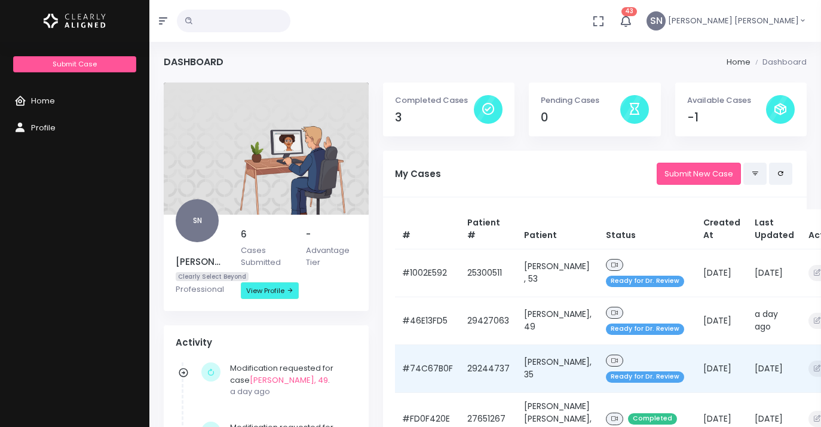 This screenshot has width=821, height=427. Describe the element at coordinates (488, 229) in the screenshot. I see `th: Patient #` at that location.